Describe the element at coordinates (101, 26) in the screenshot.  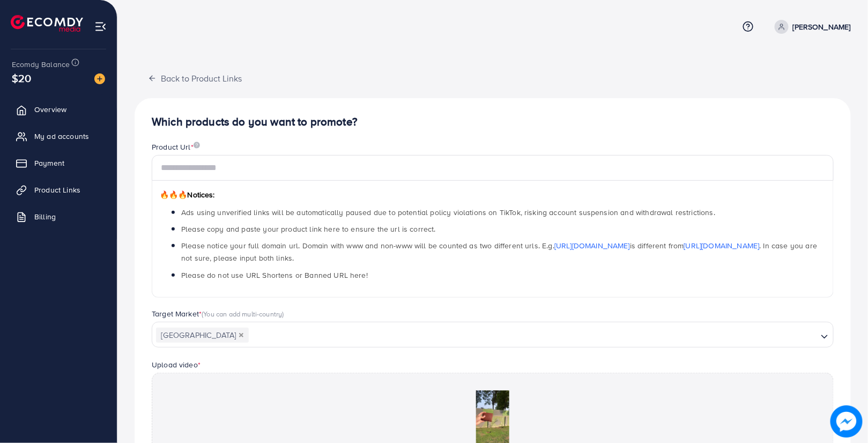
I see `img: menu` at that location.